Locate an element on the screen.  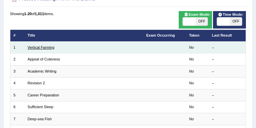
td: 7 is located at coordinates (17, 119).